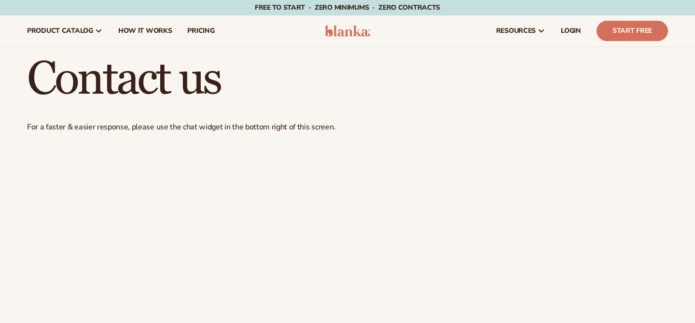 Image resolution: width=695 pixels, height=323 pixels. What do you see at coordinates (571, 31) in the screenshot?
I see `a: LOGIN` at bounding box center [571, 31].